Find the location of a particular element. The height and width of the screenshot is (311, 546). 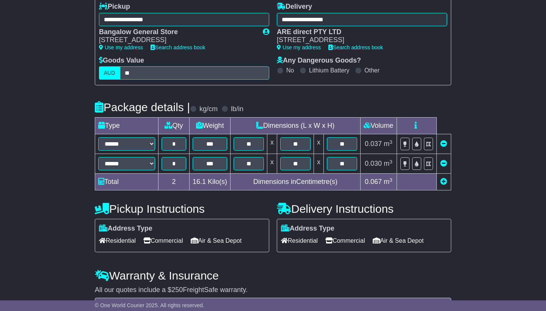

label: kg/cm is located at coordinates (208, 109).